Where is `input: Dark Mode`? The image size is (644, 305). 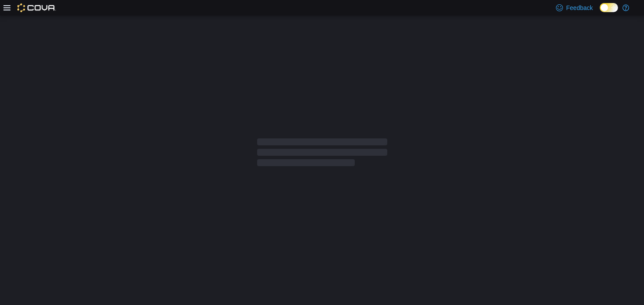
input: Dark Mode is located at coordinates (609, 8).